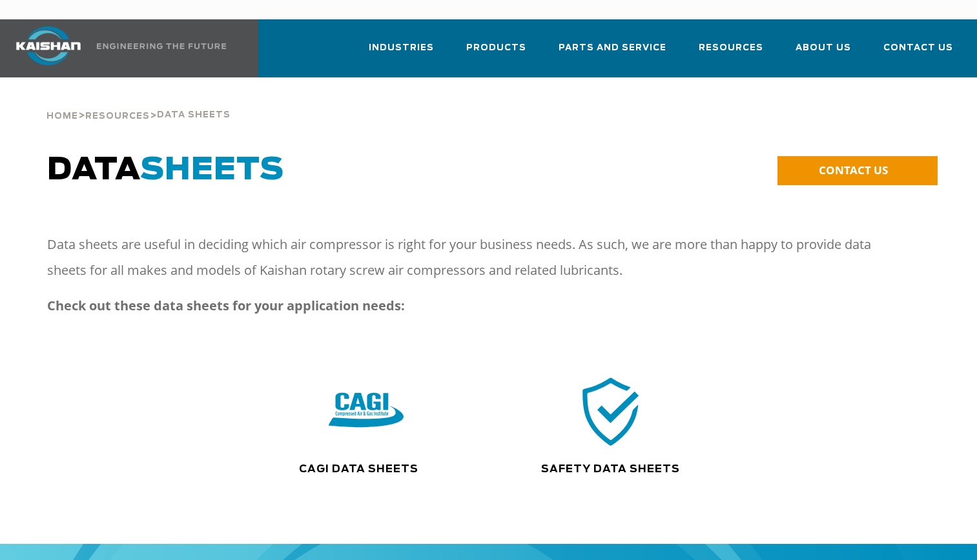  What do you see at coordinates (612, 48) in the screenshot?
I see `span: Parts and Service` at bounding box center [612, 48].